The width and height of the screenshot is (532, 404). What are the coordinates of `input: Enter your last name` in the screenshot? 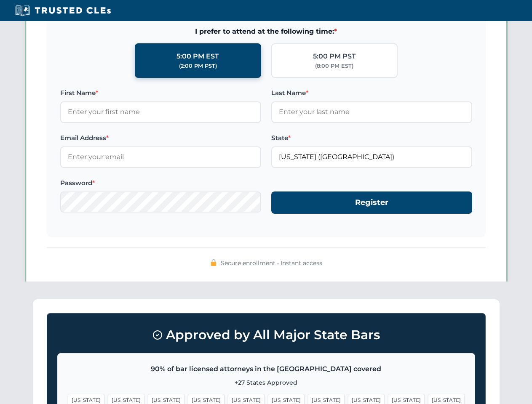 It's located at (371, 112).